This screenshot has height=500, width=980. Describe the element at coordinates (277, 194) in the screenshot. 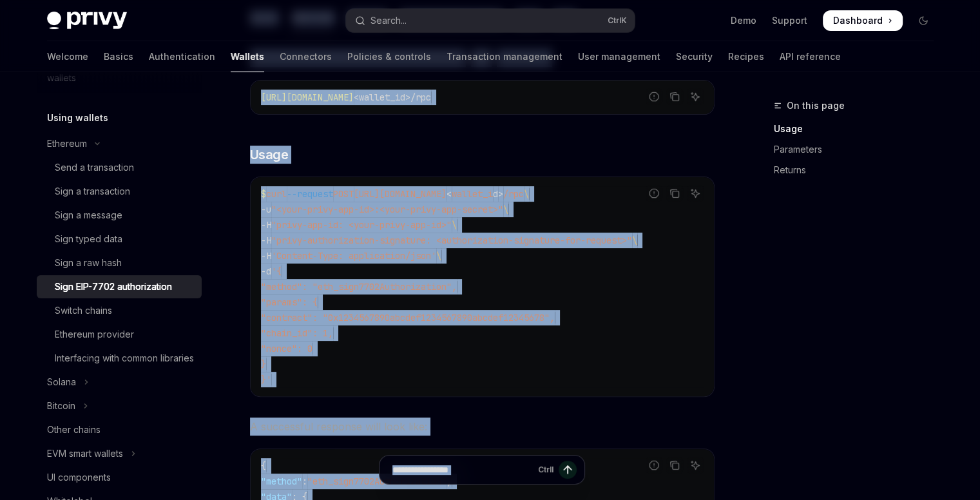

I see `span: curl` at that location.